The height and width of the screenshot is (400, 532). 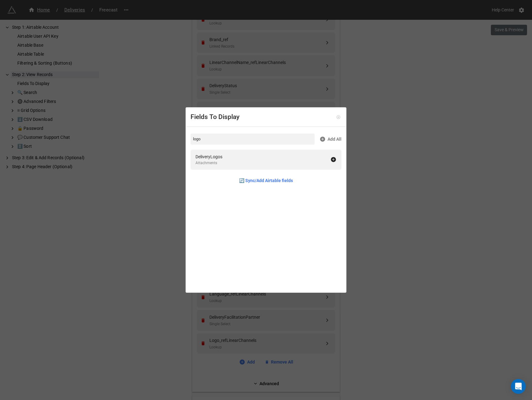 What do you see at coordinates (209, 163) in the screenshot?
I see `div: Attachments` at bounding box center [209, 163].